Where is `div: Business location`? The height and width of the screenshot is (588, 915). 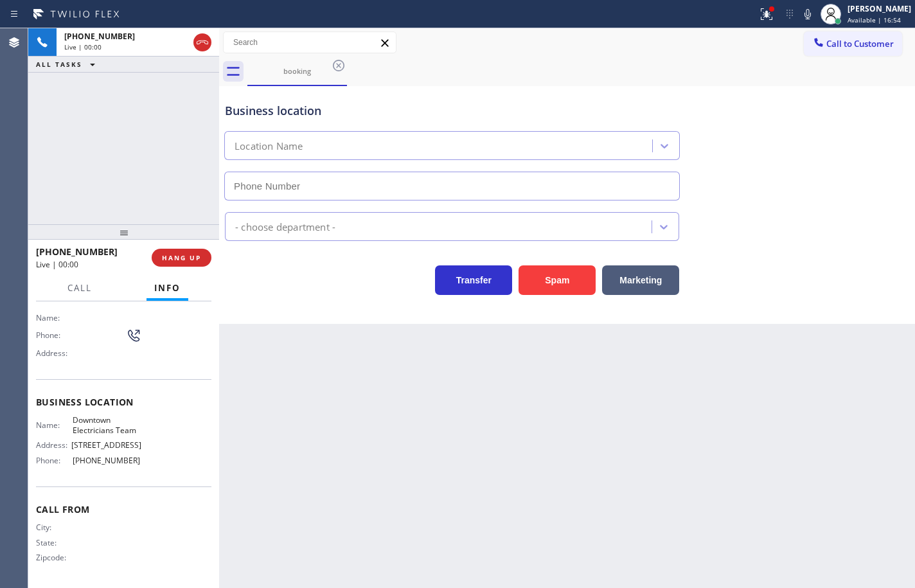 div: Business location is located at coordinates (452, 111).